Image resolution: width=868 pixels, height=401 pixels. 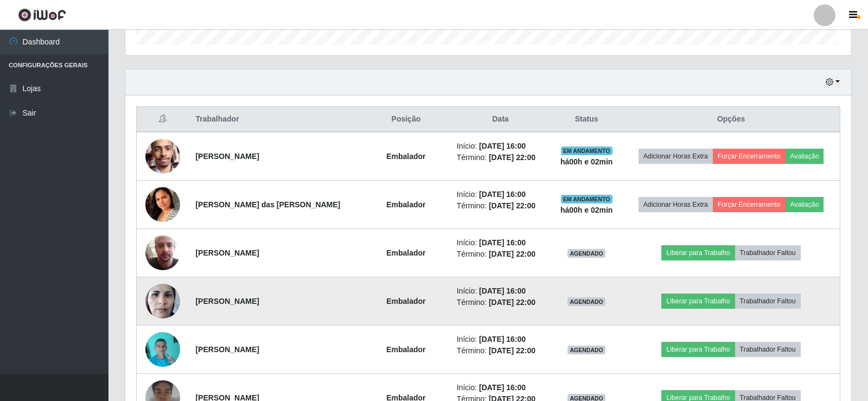 What do you see at coordinates (163, 204) in the screenshot?
I see `img: 1672880944007.jpeg` at bounding box center [163, 204].